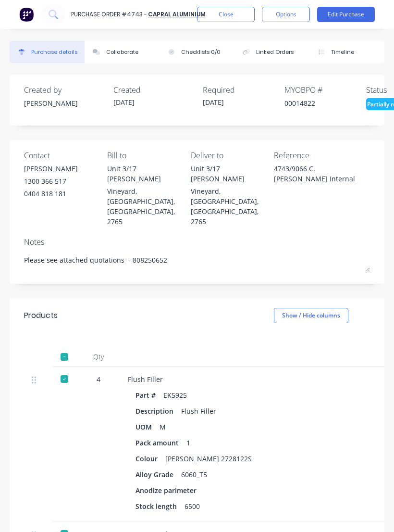 The width and height of the screenshot is (394, 532). Describe the element at coordinates (197, 52) in the screenshot. I see `button: Checklists 0/0` at that location.